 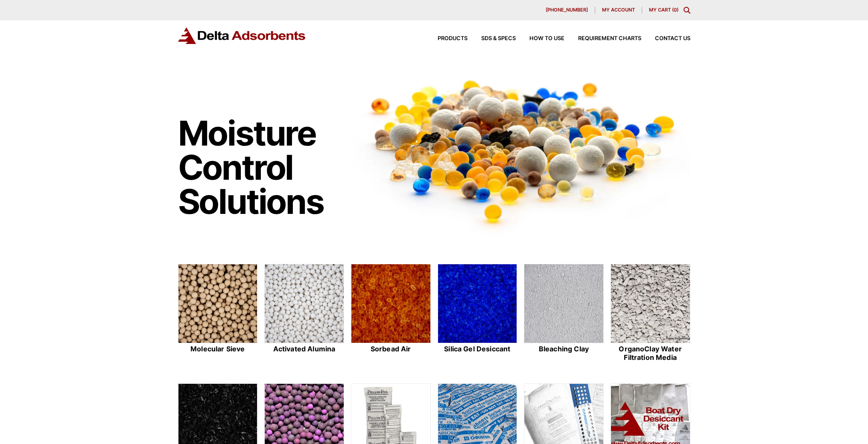 I want to click on a: OrganoClay Water Filtration Media, so click(x=650, y=313).